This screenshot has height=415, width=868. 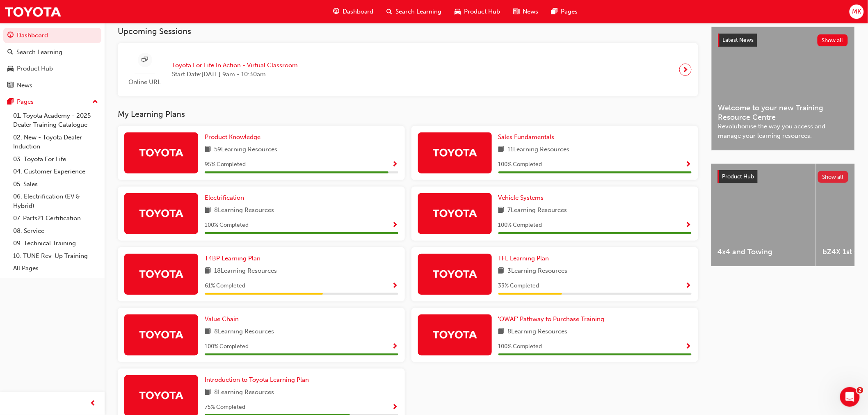 I want to click on span: News, so click(x=531, y=12).